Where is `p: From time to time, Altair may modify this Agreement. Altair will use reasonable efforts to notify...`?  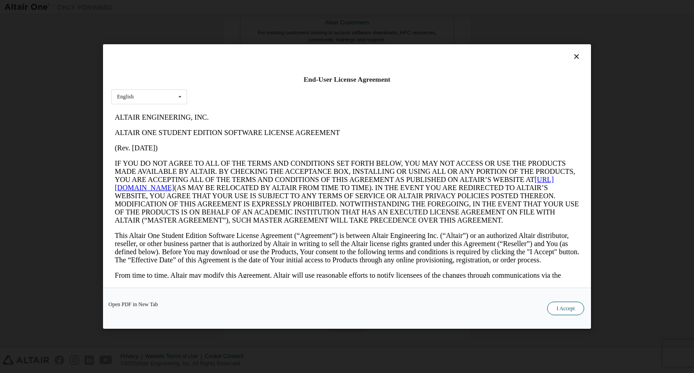
p: From time to time, Altair may modify this Agreement. Altair will use reasonable efforts to notify... is located at coordinates (236, 170).